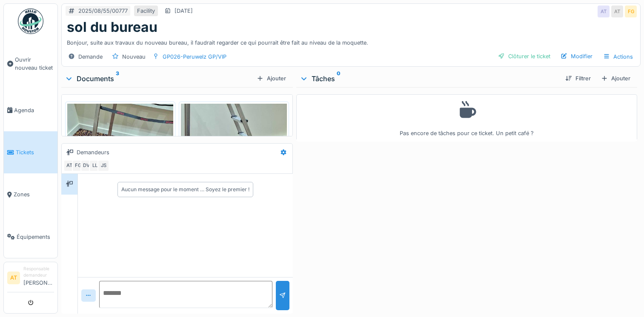 Image resolution: width=644 pixels, height=317 pixels. Describe the element at coordinates (195, 57) in the screenshot. I see `div: GP026-Peruwelz GP/VIP` at that location.